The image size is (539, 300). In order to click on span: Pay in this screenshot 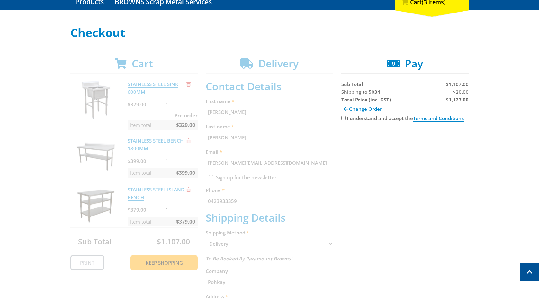, I will do `click(414, 63)`.